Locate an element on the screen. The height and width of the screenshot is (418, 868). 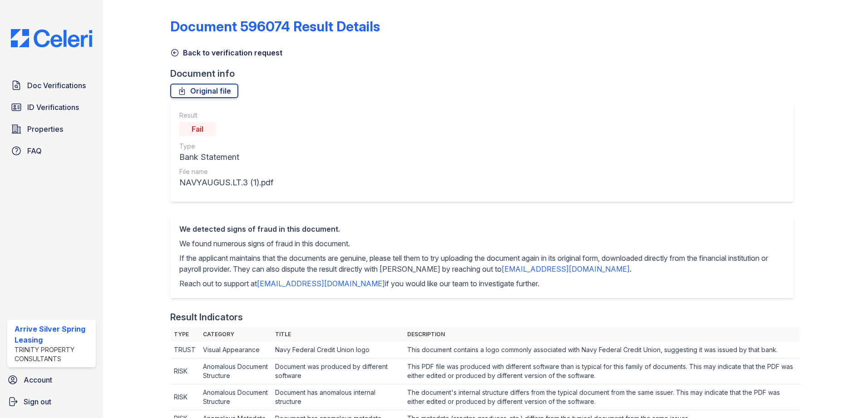
div: NAVYAUGUS.LT.3 (1).pdf is located at coordinates (226, 183).